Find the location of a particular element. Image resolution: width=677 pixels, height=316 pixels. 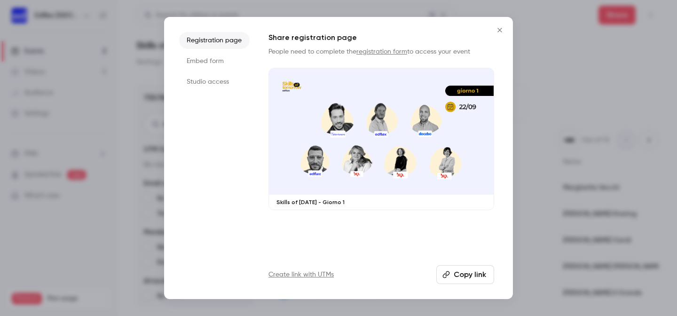

a: registration form is located at coordinates (382, 52).